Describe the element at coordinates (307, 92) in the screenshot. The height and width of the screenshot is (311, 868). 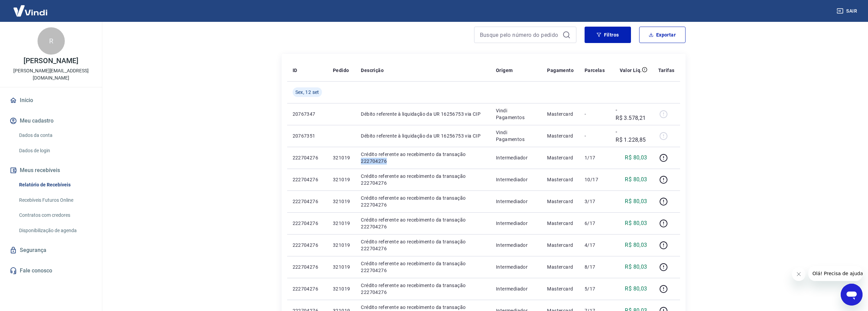
I see `span: Sex, 12 set` at that location.